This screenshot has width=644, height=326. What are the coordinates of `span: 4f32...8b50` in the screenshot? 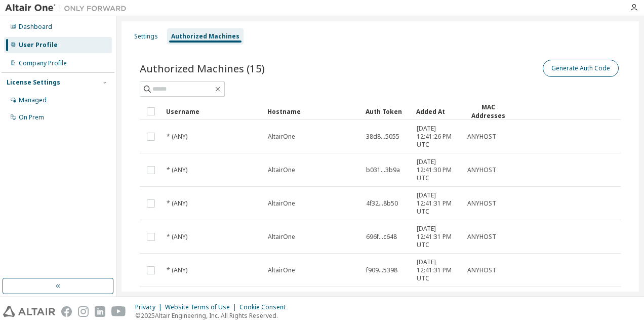 It's located at (382, 203).